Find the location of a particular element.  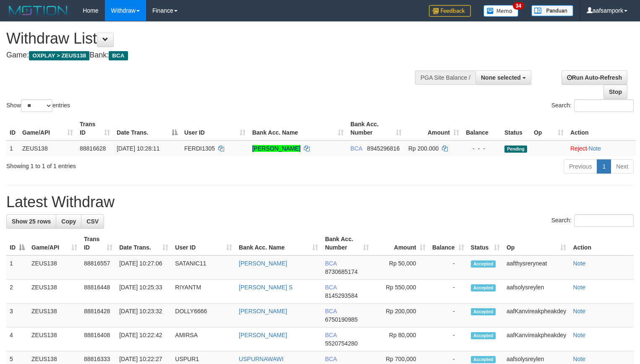

th: Status: activate to sort column ascending is located at coordinates (485, 243).